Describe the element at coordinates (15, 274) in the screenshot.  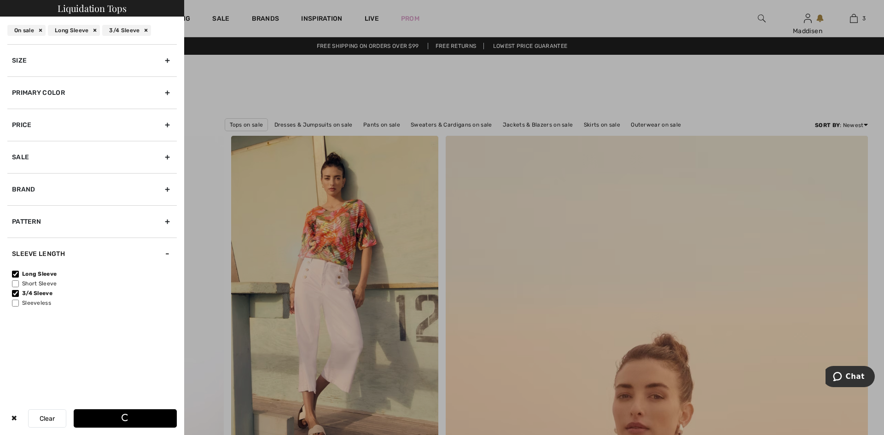
I see `input: Long Sleeve` at that location.